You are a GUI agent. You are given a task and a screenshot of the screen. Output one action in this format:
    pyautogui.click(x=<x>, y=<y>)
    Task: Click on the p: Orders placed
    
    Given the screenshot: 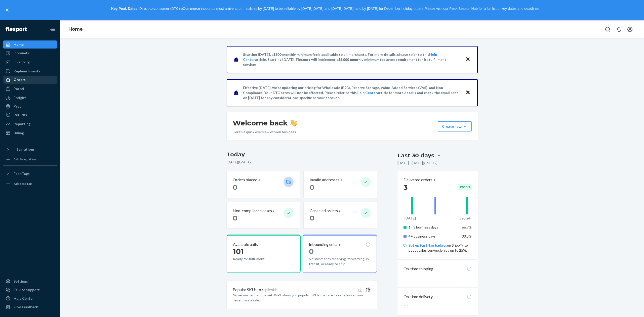 What is the action you would take?
    pyautogui.click(x=245, y=180)
    